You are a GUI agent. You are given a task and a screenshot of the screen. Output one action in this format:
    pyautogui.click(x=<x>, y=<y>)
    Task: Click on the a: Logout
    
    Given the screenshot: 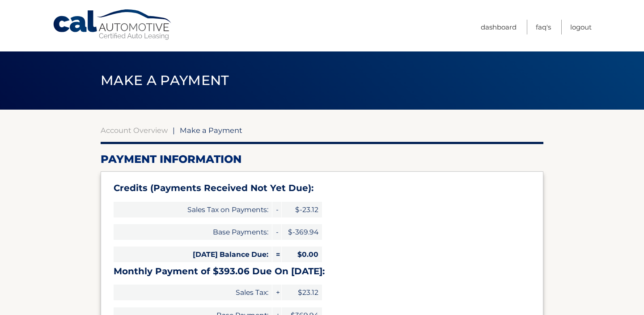 What is the action you would take?
    pyautogui.click(x=581, y=27)
    